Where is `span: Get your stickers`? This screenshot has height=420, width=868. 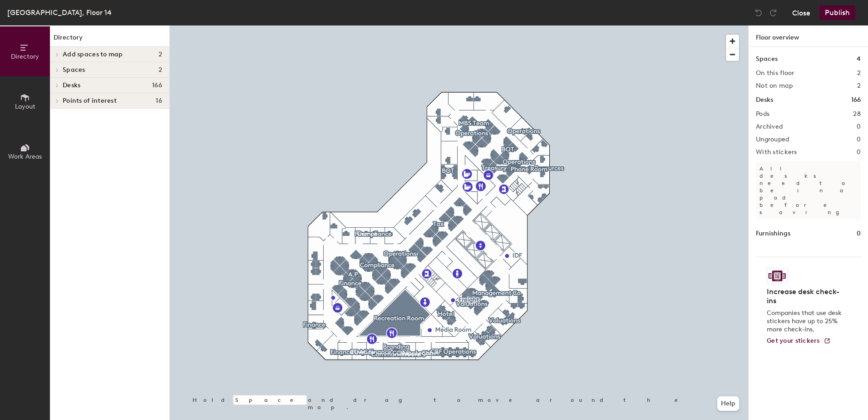 span: Get your stickers is located at coordinates (793, 340).